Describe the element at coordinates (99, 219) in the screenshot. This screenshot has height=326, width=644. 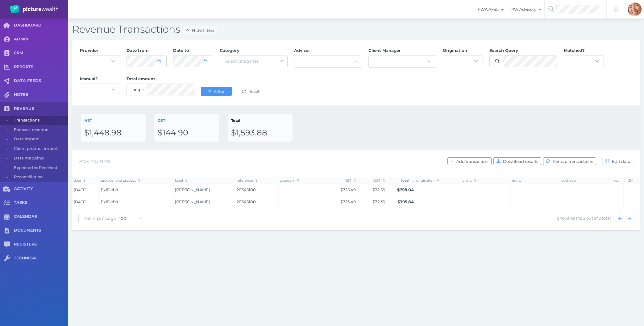
I see `span: Items per page` at that location.